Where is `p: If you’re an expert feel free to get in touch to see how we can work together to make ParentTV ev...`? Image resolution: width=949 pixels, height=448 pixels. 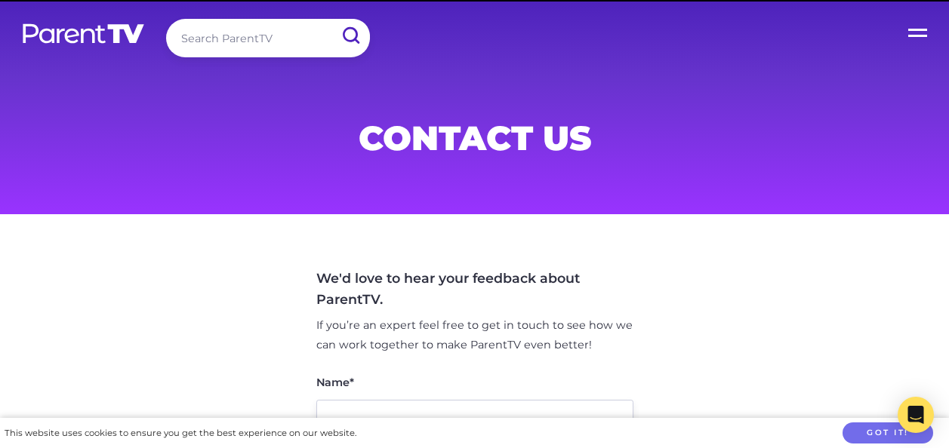
p: If you’re an expert feel free to get in touch to see how we can work together to make ParentTV ev... is located at coordinates (475, 336).